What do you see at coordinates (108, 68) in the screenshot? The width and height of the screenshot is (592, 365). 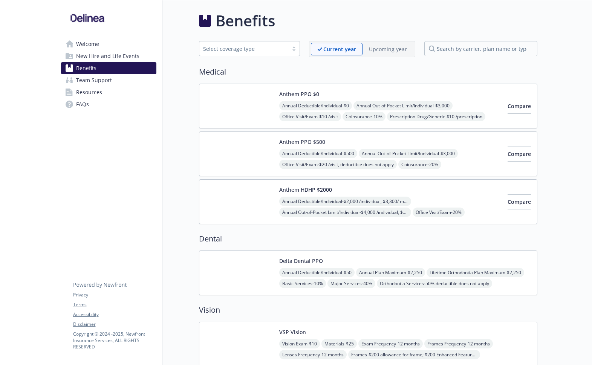 I see `a: Benefits` at bounding box center [108, 68].